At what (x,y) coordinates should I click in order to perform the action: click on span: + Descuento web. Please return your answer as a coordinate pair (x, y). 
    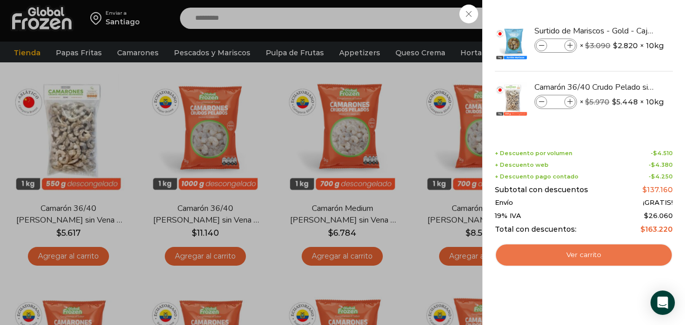
    Looking at the image, I should click on (522, 165).